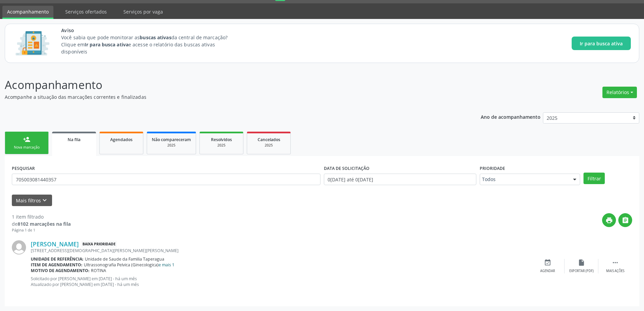 This screenshot has width=644, height=311. I want to click on a: Acompanhamento, so click(28, 12).